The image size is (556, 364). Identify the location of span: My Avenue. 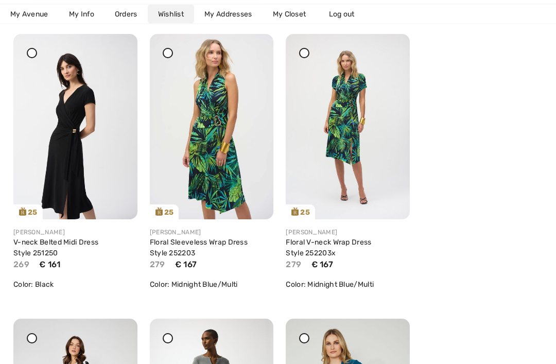
(29, 14).